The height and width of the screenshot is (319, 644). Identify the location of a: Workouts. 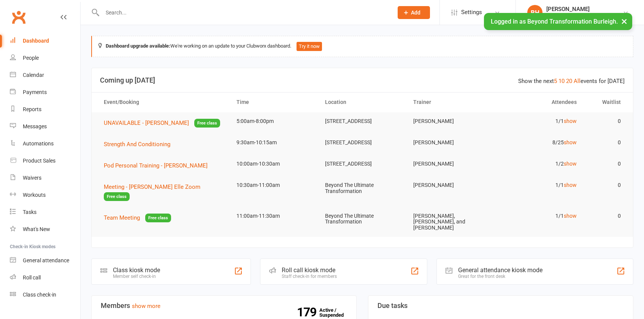
(45, 194).